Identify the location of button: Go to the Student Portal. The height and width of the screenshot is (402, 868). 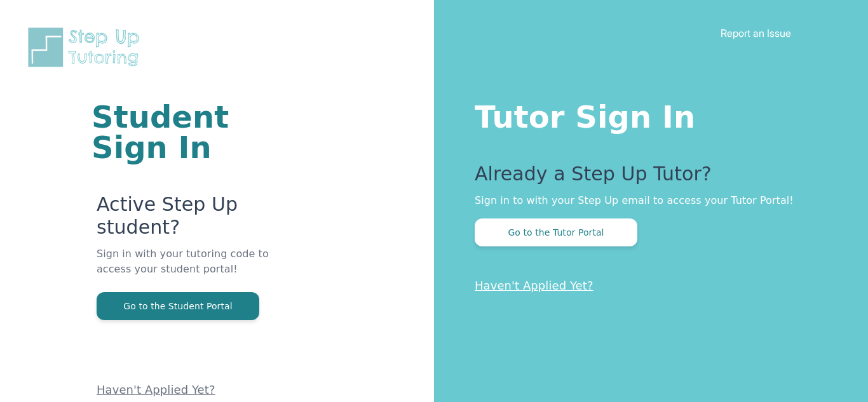
(178, 306).